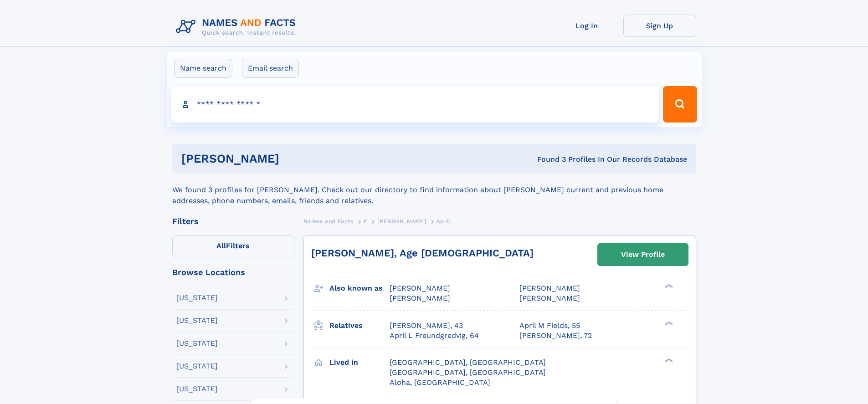 The height and width of the screenshot is (404, 868). What do you see at coordinates (359, 289) in the screenshot?
I see `h3: Also known as` at bounding box center [359, 289].